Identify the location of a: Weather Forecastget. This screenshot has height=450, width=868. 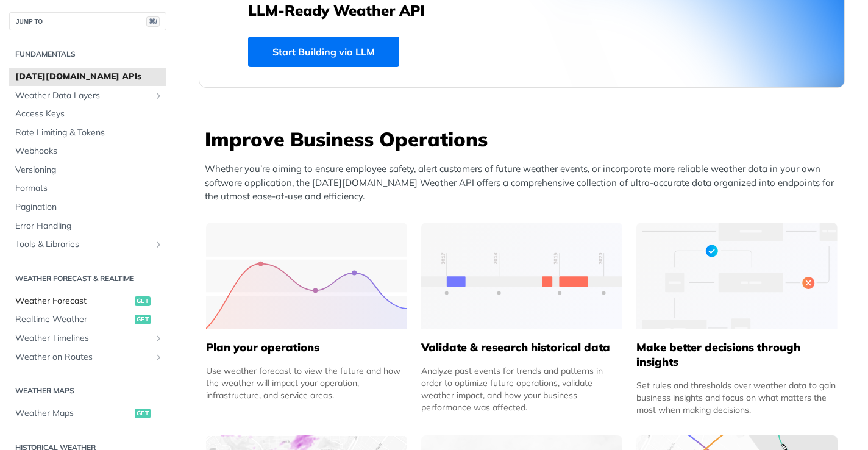
(88, 301).